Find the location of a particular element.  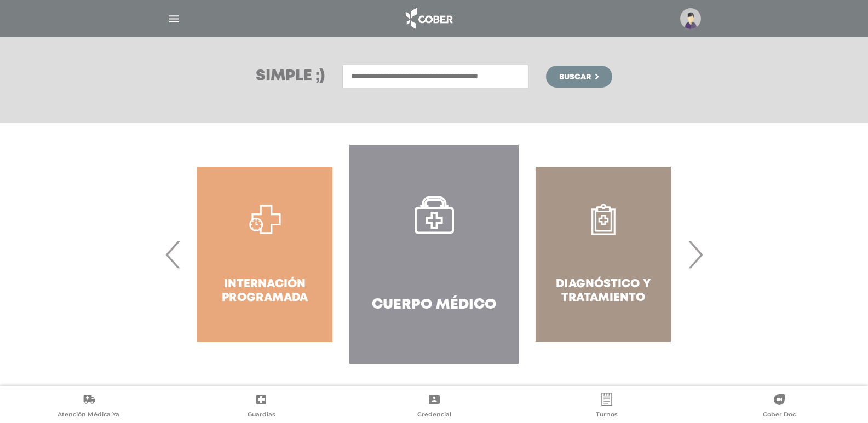

h3: Simple ;) is located at coordinates (291, 77).